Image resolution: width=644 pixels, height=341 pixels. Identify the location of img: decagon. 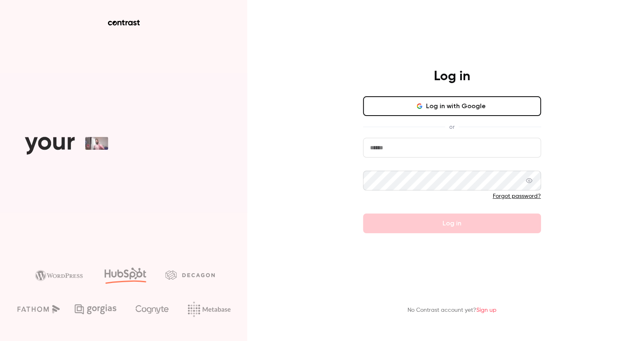
(190, 275).